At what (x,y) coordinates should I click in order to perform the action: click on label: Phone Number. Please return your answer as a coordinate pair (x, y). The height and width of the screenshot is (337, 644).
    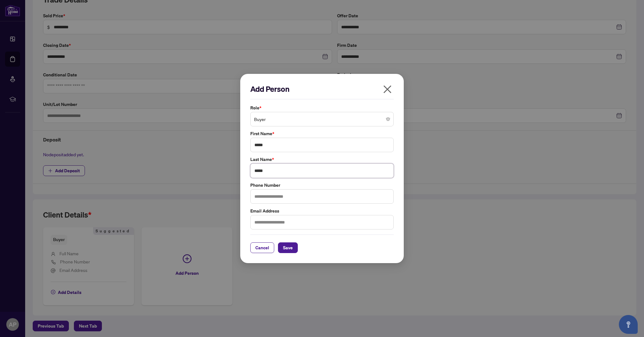
    Looking at the image, I should click on (322, 185).